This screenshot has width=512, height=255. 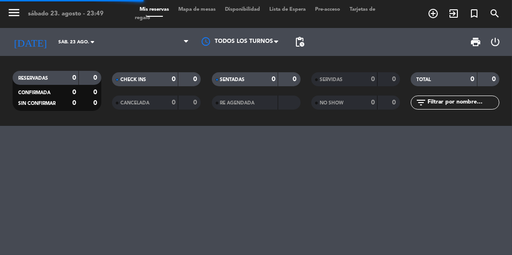 What do you see at coordinates (462, 103) in the screenshot?
I see `input: Filtrar por nombre...` at bounding box center [462, 103].